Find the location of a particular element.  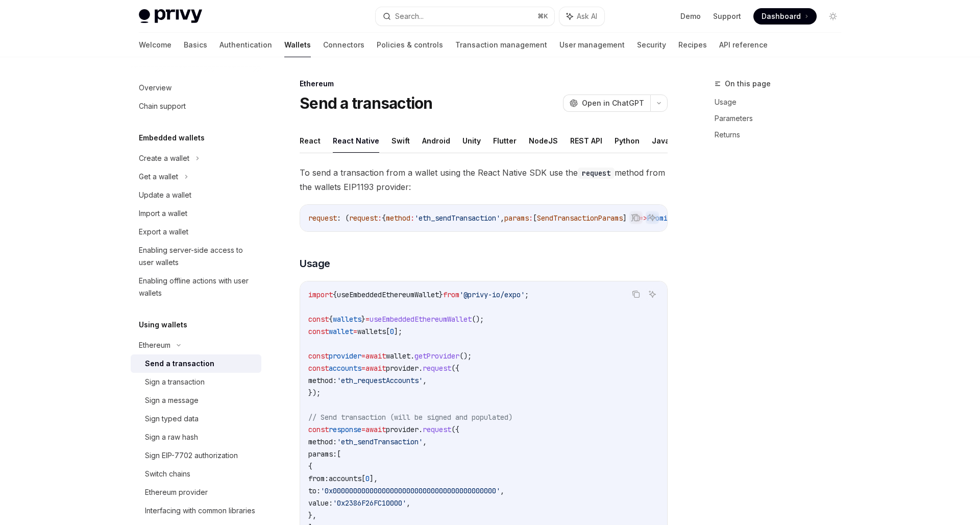

span: Open in ChatGPT is located at coordinates (613, 103).